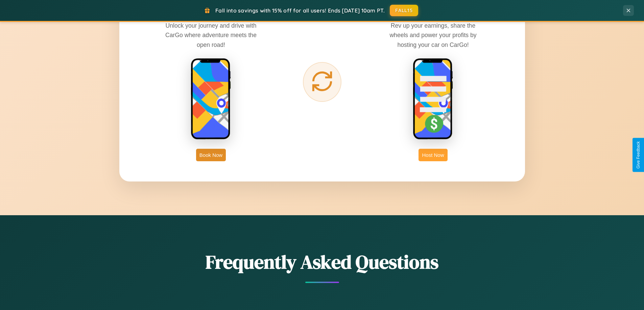 This screenshot has height=310, width=644. What do you see at coordinates (211, 155) in the screenshot?
I see `button: Book Now` at bounding box center [211, 155].